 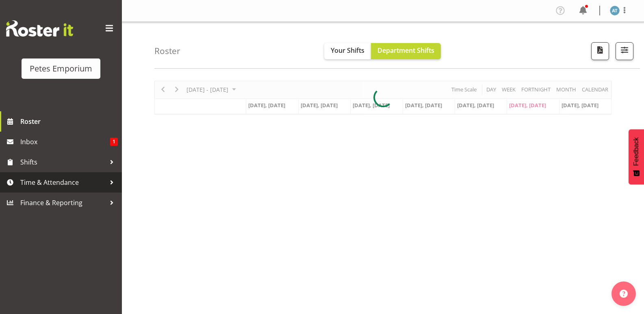 I want to click on span: Time & Attendance, so click(x=63, y=183).